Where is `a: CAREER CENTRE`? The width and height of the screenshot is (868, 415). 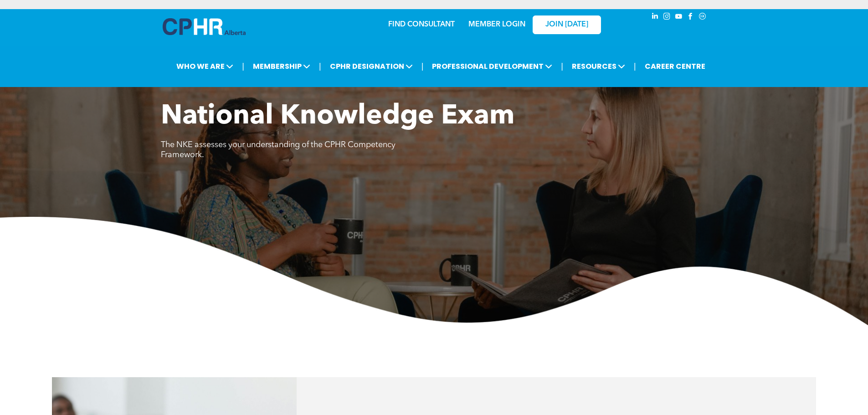 a: CAREER CENTRE is located at coordinates (675, 66).